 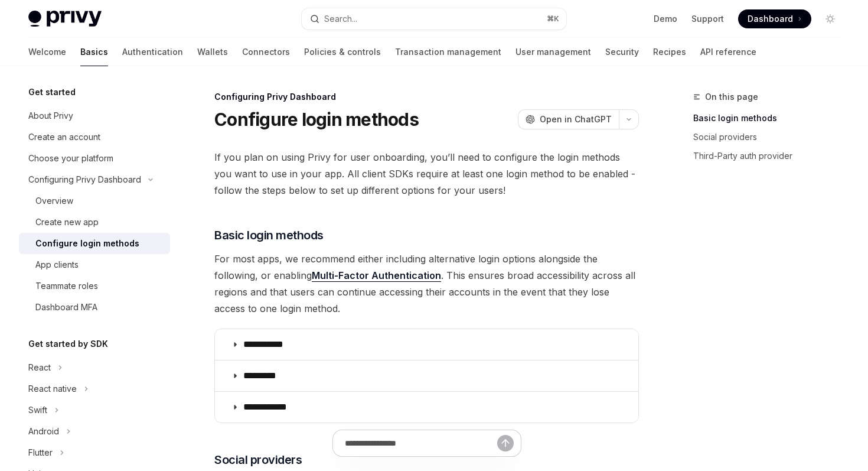 I want to click on img: light logo, so click(x=65, y=19).